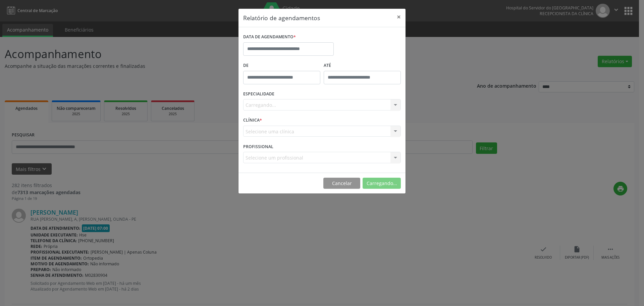  I want to click on label: ATÉ, so click(362, 66).